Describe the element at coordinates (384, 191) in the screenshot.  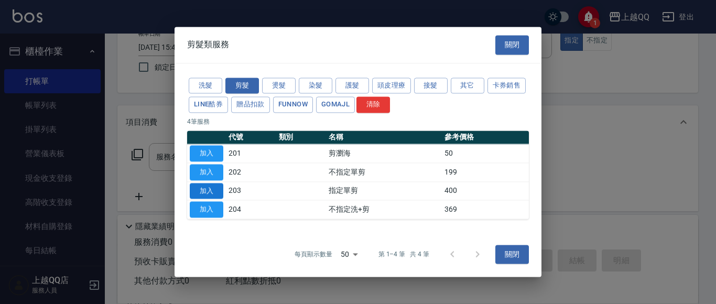
I see `td: 指定單剪` at that location.